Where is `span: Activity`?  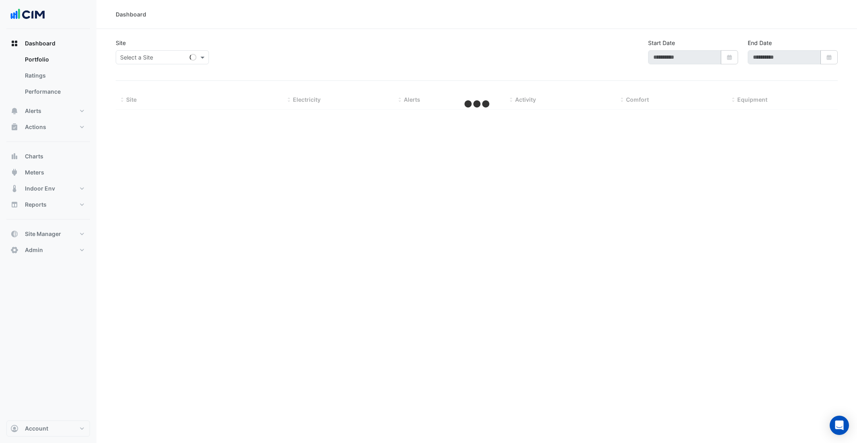 span: Activity is located at coordinates (526, 99).